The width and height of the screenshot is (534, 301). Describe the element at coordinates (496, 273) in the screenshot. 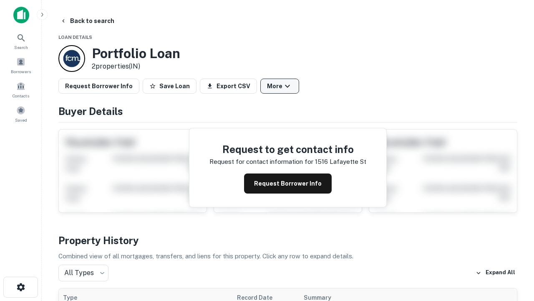

I see `button: Expand All` at that location.